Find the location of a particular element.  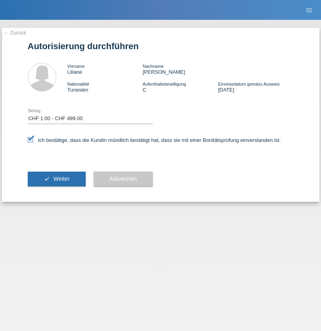

i: check is located at coordinates (47, 179).